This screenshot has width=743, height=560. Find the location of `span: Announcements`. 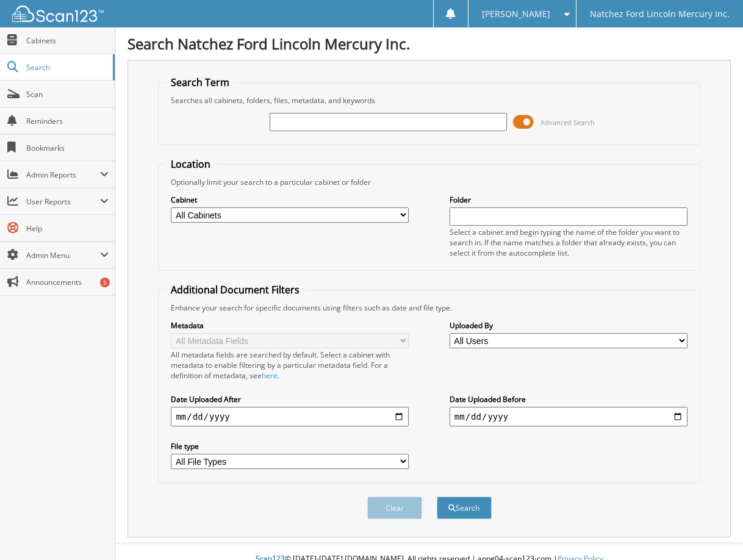

span: Announcements is located at coordinates (67, 282).